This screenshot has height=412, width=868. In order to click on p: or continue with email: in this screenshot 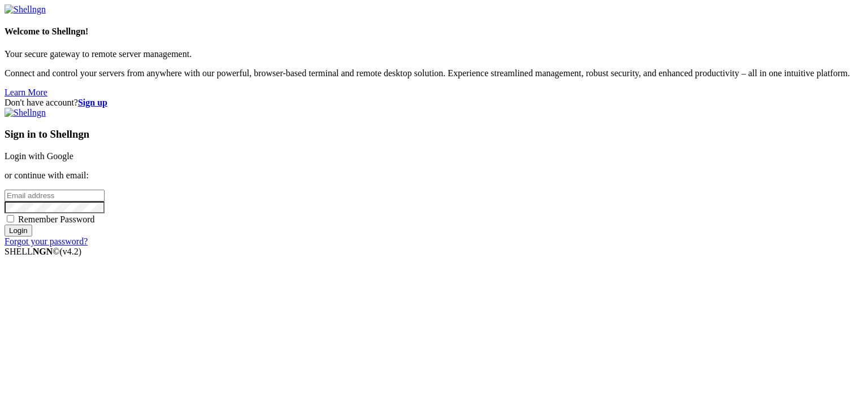, I will do `click(434, 175)`.